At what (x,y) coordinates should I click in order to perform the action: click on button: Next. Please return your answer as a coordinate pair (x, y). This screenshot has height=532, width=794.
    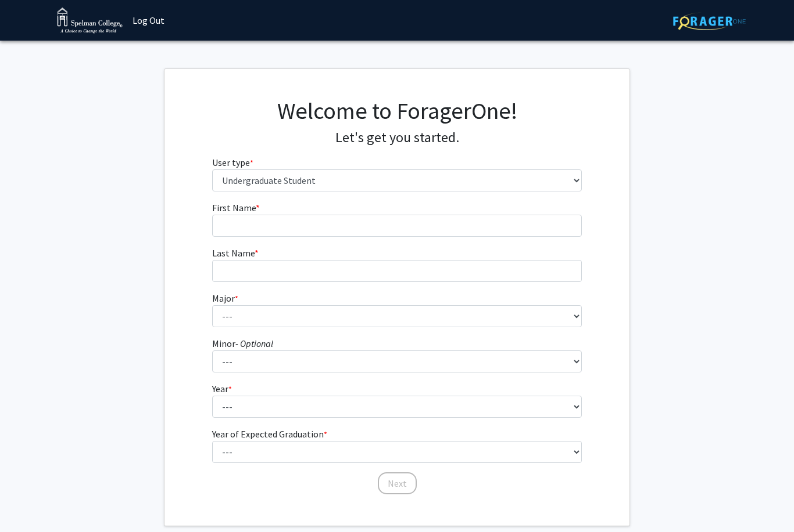
    Looking at the image, I should click on (397, 484).